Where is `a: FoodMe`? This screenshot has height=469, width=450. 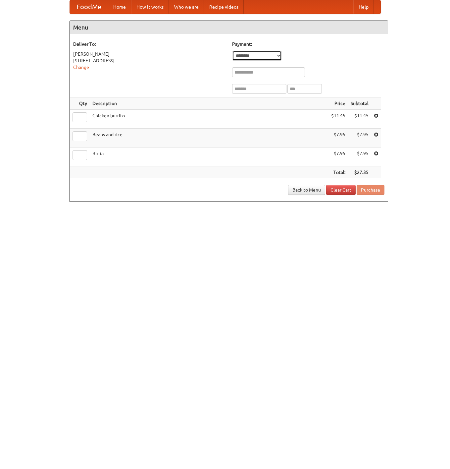
a: FoodMe is located at coordinates (89, 7).